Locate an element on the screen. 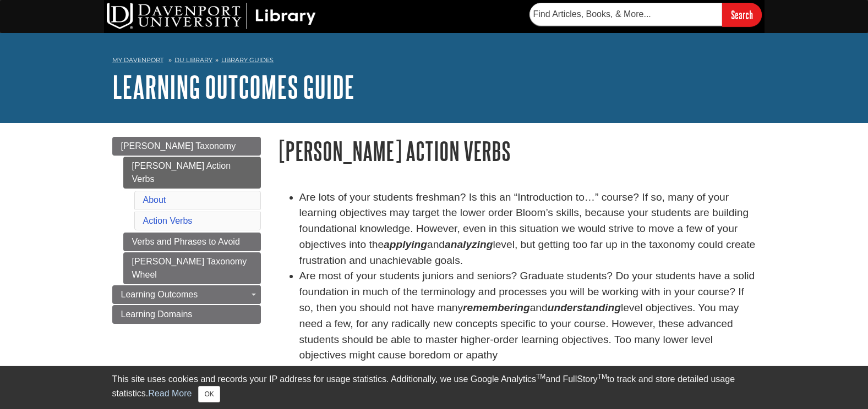  div: This site uses cookies and records your IP address for usage statistics. Additionally, we use Goo... is located at coordinates (434, 388).